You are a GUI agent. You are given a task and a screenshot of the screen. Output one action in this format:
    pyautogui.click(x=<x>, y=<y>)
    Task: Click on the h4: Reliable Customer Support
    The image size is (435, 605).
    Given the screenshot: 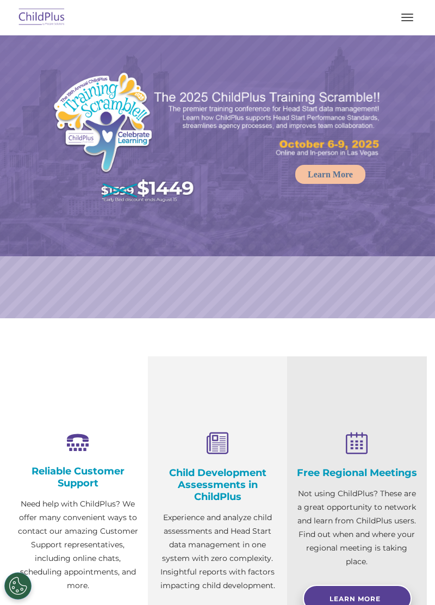 What is the action you would take?
    pyautogui.click(x=78, y=477)
    